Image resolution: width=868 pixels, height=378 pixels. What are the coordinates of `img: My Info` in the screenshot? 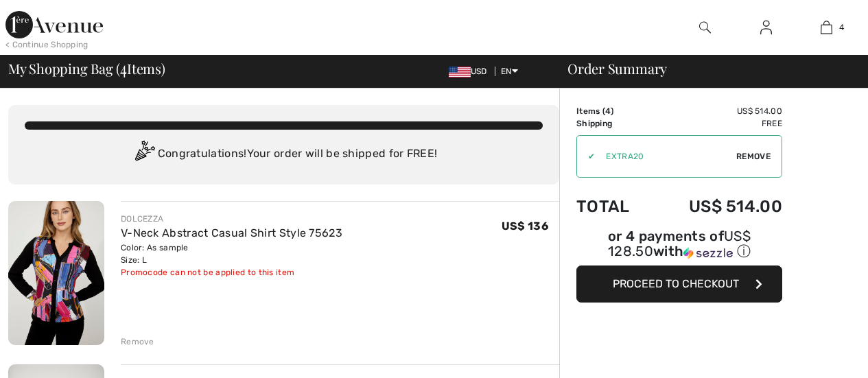 It's located at (765, 28).